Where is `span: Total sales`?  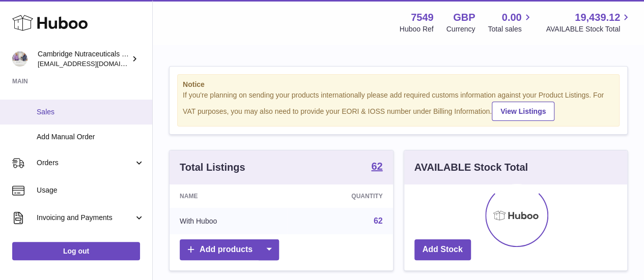
span: Total sales is located at coordinates (510, 29).